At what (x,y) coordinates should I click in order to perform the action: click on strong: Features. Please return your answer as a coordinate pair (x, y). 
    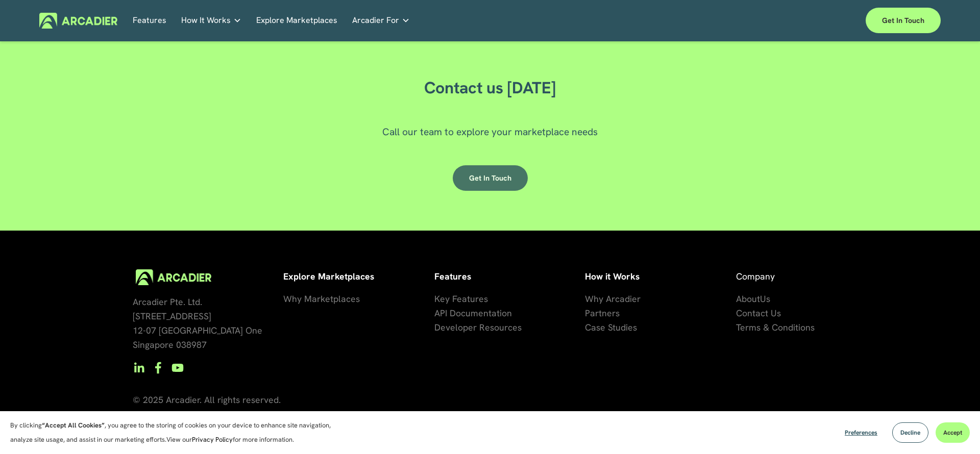
    Looking at the image, I should click on (453, 276).